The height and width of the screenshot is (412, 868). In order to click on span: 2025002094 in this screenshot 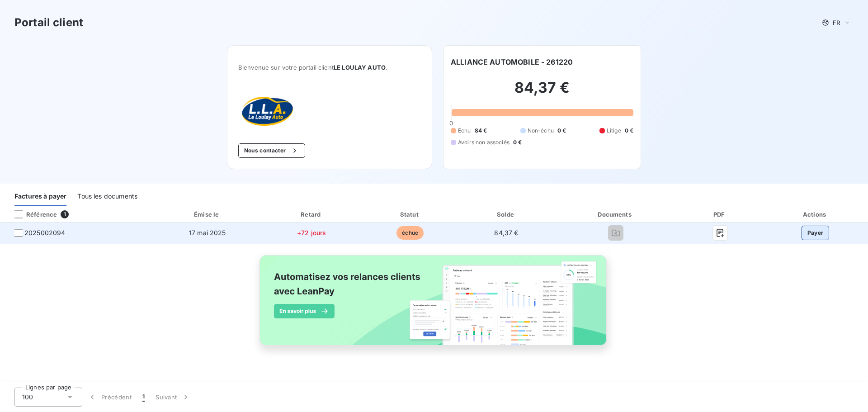, I will do `click(45, 233)`.